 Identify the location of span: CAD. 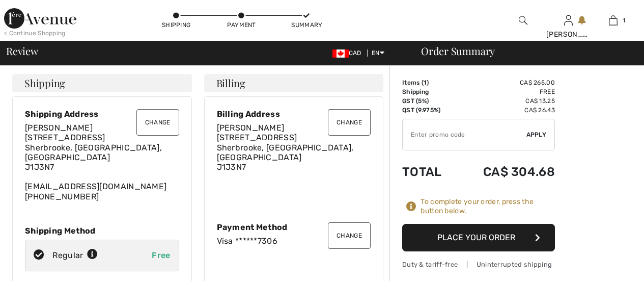
(349, 53).